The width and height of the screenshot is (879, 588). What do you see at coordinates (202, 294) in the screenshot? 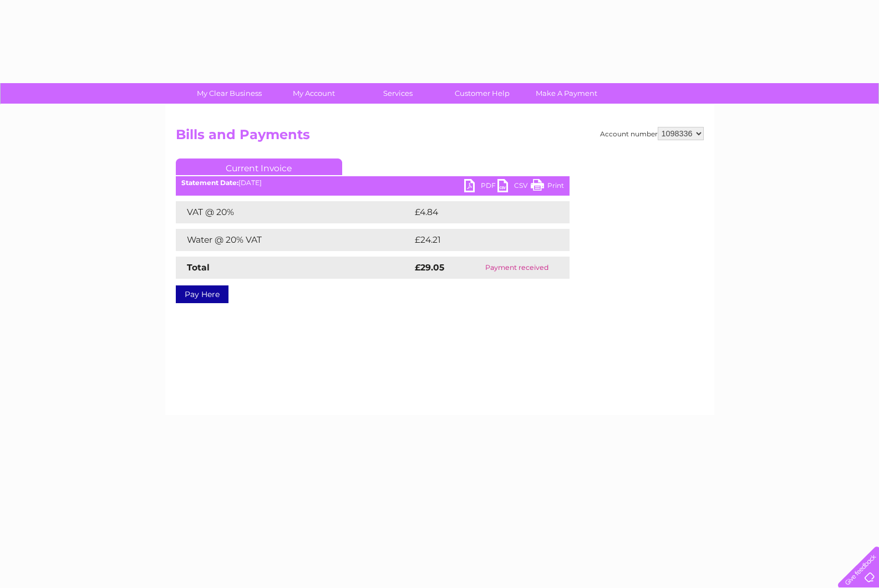
I see `a: Pay Here` at bounding box center [202, 294].